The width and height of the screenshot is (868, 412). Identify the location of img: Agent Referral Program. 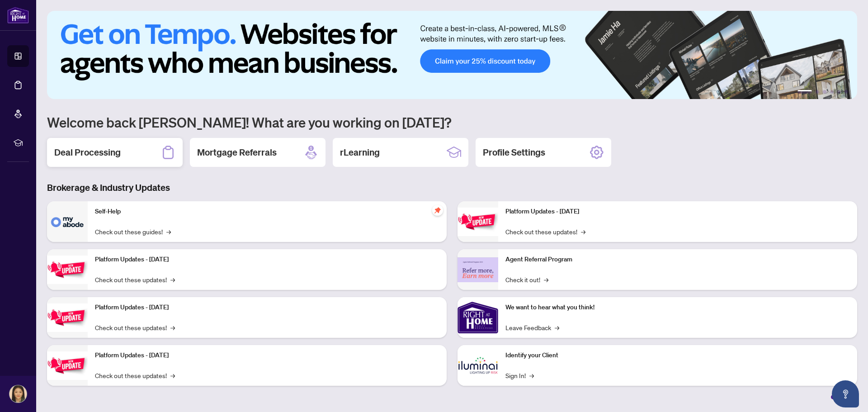
(478, 269).